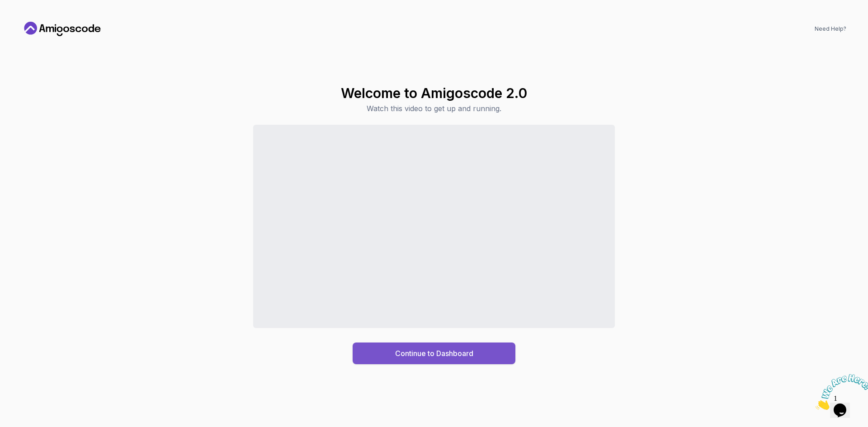 This screenshot has width=868, height=427. What do you see at coordinates (830, 29) in the screenshot?
I see `a: Need Help?` at bounding box center [830, 29].